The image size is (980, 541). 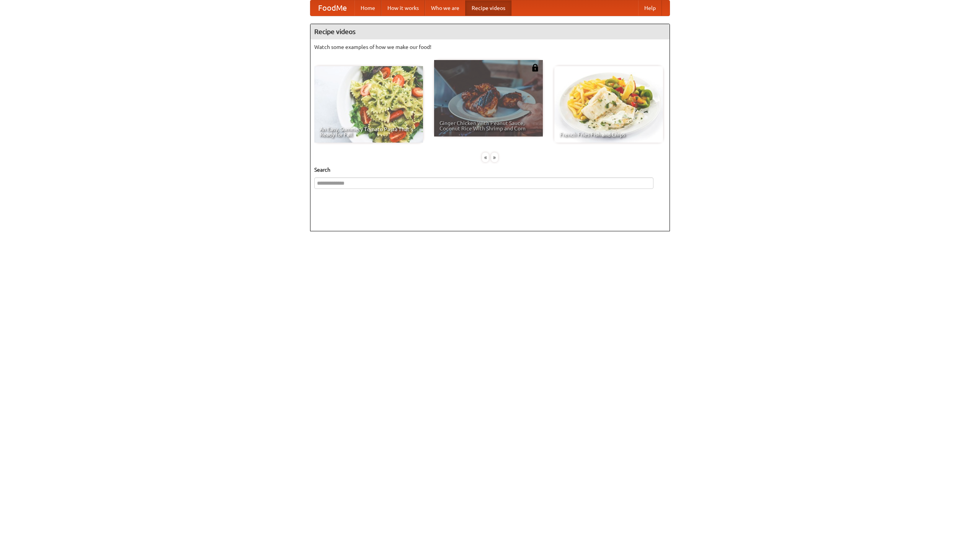 I want to click on p: Watch some examples of how we make our food!, so click(x=490, y=47).